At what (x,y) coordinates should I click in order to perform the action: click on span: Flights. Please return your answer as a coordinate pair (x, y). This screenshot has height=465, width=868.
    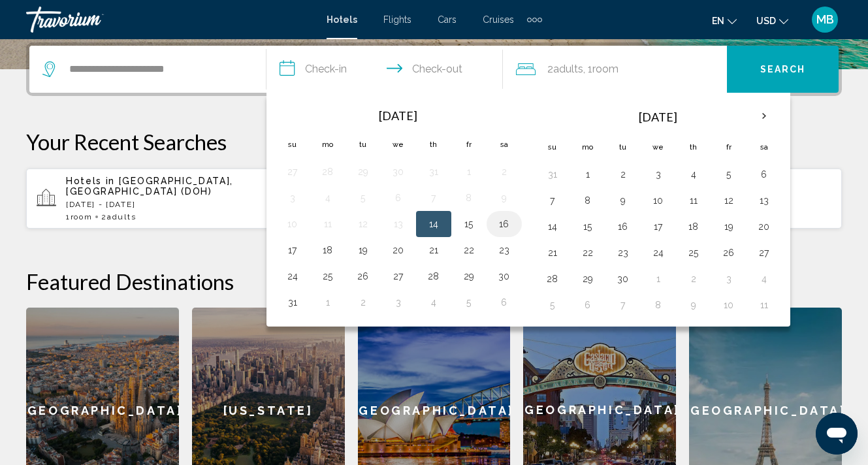
    Looking at the image, I should click on (397, 19).